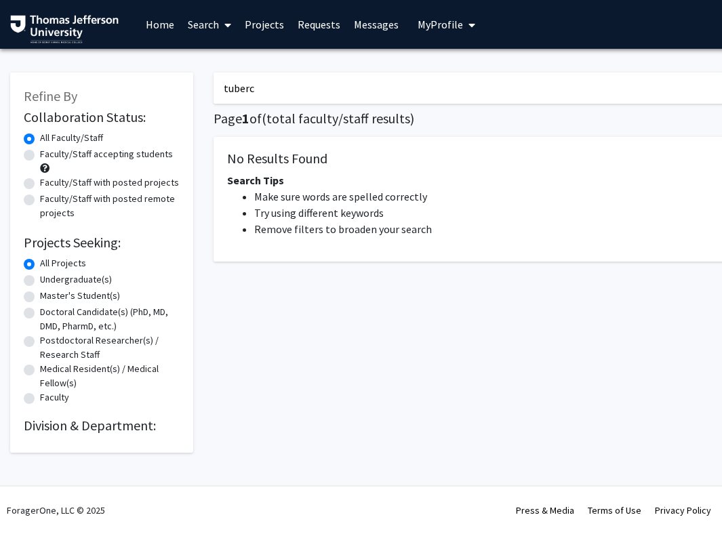  What do you see at coordinates (376, 24) in the screenshot?
I see `a: Messages` at bounding box center [376, 24].